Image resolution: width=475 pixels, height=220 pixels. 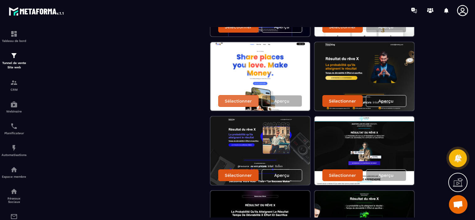 What do you see at coordinates (14, 41) in the screenshot?
I see `p: Tableau de bord` at bounding box center [14, 41].